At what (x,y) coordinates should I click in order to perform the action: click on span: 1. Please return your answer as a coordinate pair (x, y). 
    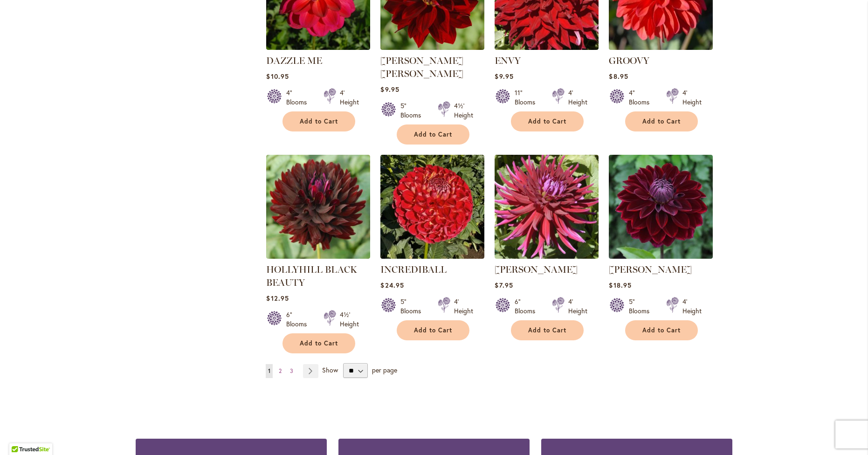
    Looking at the image, I should click on (269, 371).